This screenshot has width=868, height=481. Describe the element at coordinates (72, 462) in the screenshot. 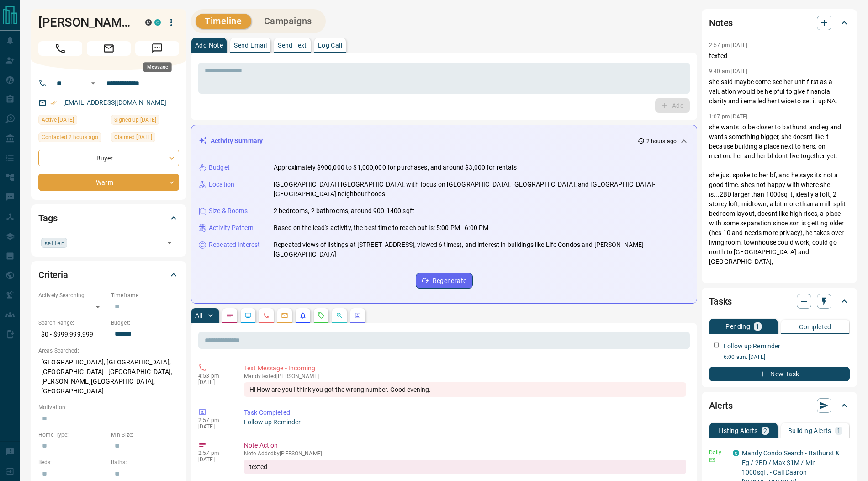

I see `p: Beds:` at that location.